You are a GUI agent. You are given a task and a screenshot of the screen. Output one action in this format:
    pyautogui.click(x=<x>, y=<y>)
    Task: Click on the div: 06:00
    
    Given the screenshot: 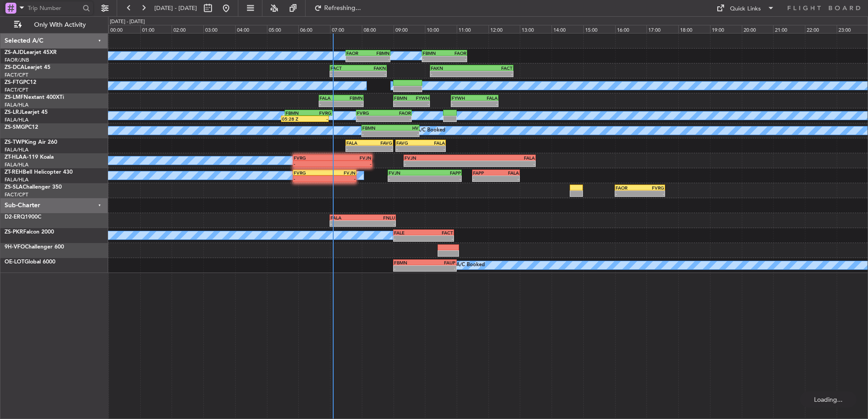 What is the action you would take?
    pyautogui.click(x=314, y=29)
    